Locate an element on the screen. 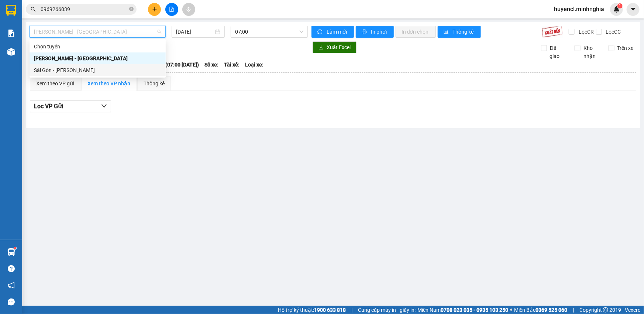 Image resolution: width=644 pixels, height=314 pixels. span: copyright is located at coordinates (605, 310).